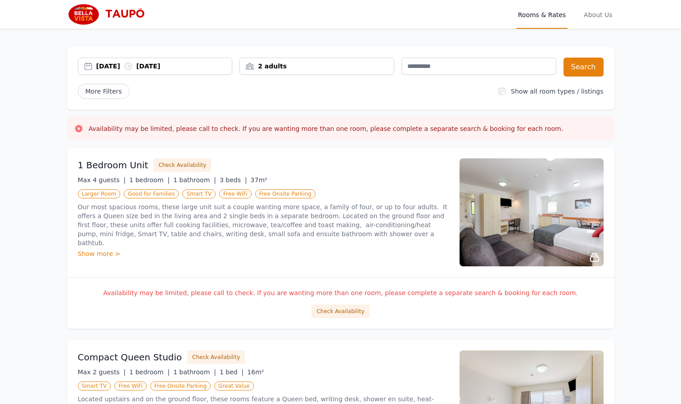 This screenshot has height=404, width=681. Describe the element at coordinates (110, 14) in the screenshot. I see `img: Bella Vista Taupo` at that location.